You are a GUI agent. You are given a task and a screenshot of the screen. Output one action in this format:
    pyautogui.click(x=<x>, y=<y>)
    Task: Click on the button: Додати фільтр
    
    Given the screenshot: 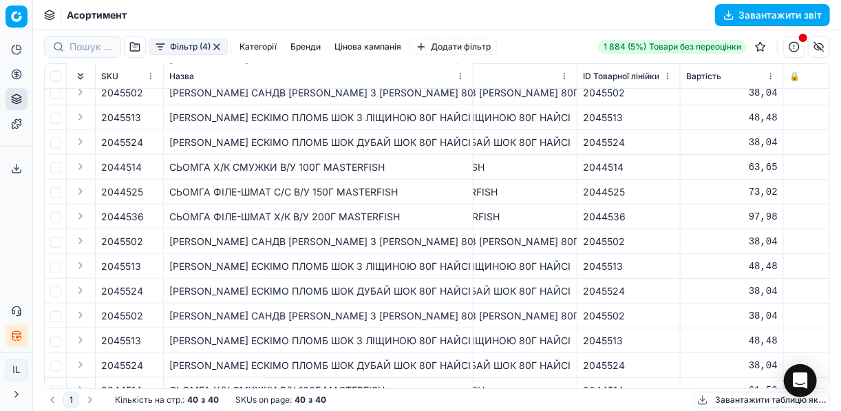 What is the action you would take?
    pyautogui.click(x=453, y=47)
    